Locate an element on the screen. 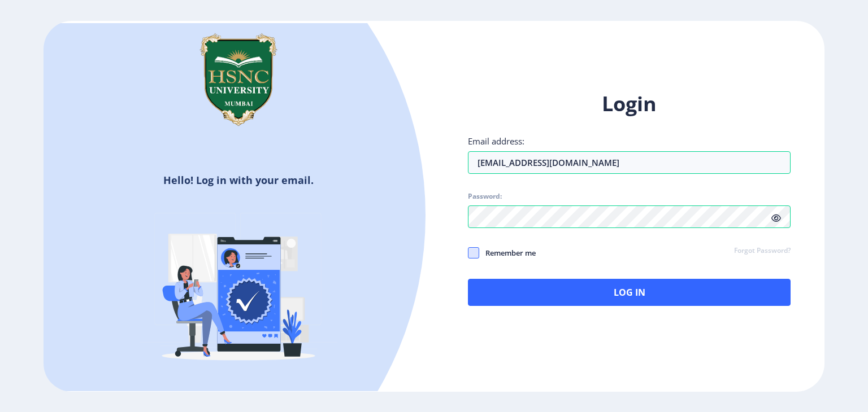  img: Verified-rafiki.svg is located at coordinates (239, 290).